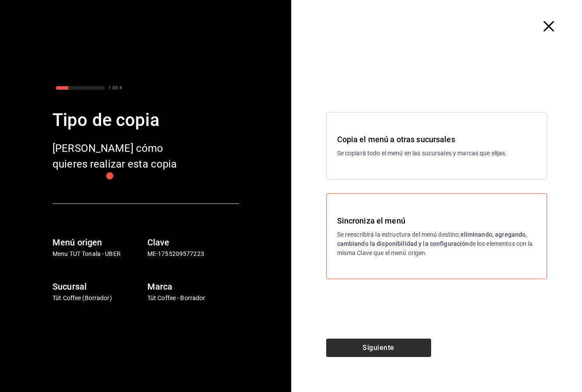 The height and width of the screenshot is (392, 582). I want to click on p: Se reescribirá la estructura del menú destino; de los elementos con la misma Clave que el menú or..., so click(437, 243).